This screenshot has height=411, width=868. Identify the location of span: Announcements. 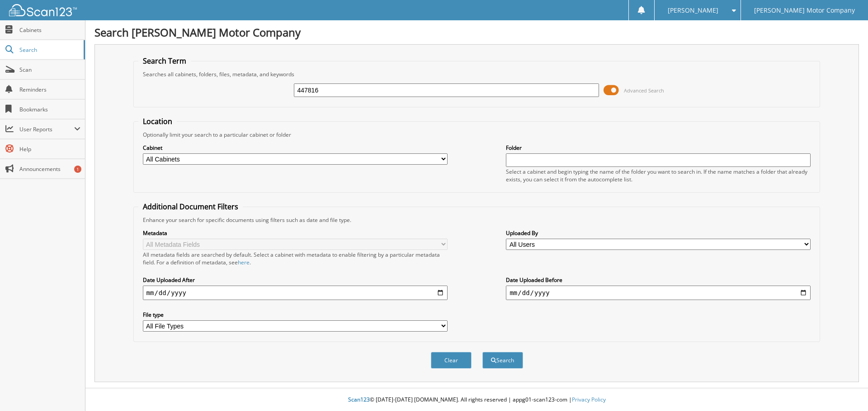
(50, 169).